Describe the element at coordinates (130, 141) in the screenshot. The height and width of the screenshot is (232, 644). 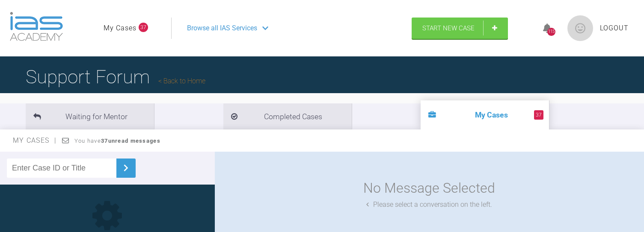
I see `strong: 37 unread messages` at that location.